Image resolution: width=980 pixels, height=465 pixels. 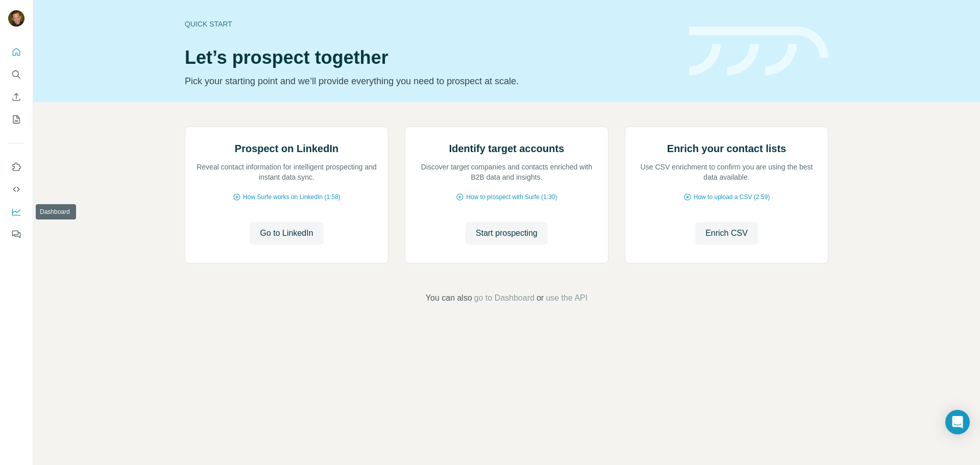 What do you see at coordinates (17, 120) in the screenshot?
I see `button: My lists` at bounding box center [17, 120].